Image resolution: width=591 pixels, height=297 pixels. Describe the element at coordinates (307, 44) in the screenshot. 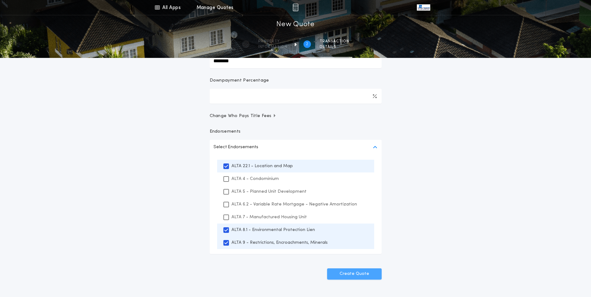

I see `h2: 2` at that location.